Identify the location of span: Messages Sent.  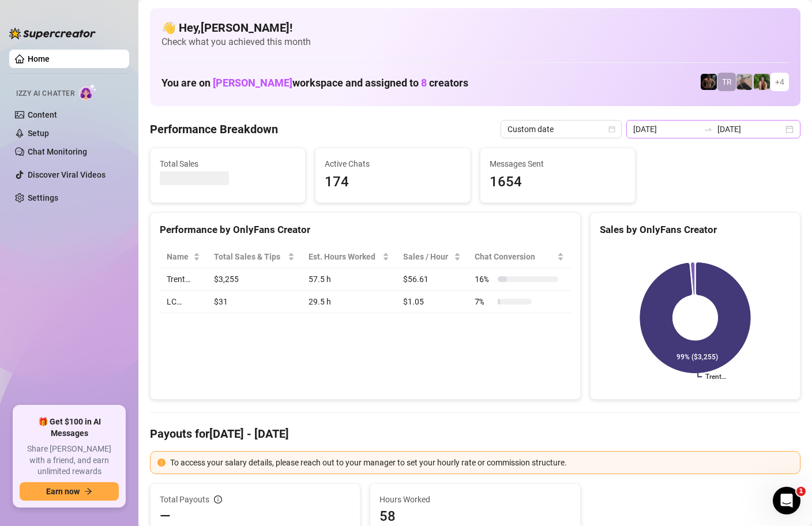
(558, 164).